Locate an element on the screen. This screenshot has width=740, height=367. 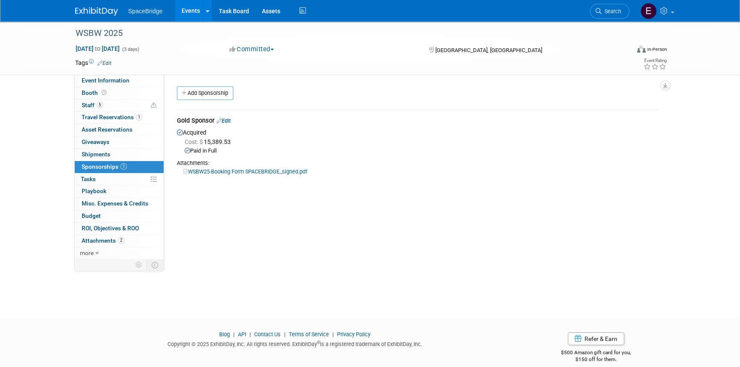
span: (3 days) is located at coordinates (130, 49).